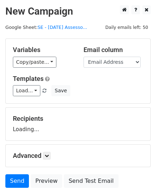  I want to click on a: Send, so click(17, 181).